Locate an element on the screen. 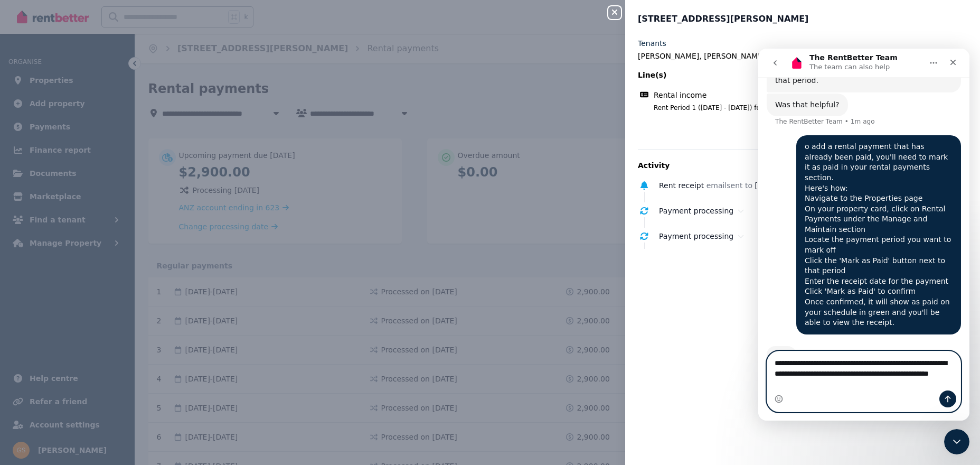 This screenshot has width=980, height=465. span: Total: is located at coordinates (776, 130).